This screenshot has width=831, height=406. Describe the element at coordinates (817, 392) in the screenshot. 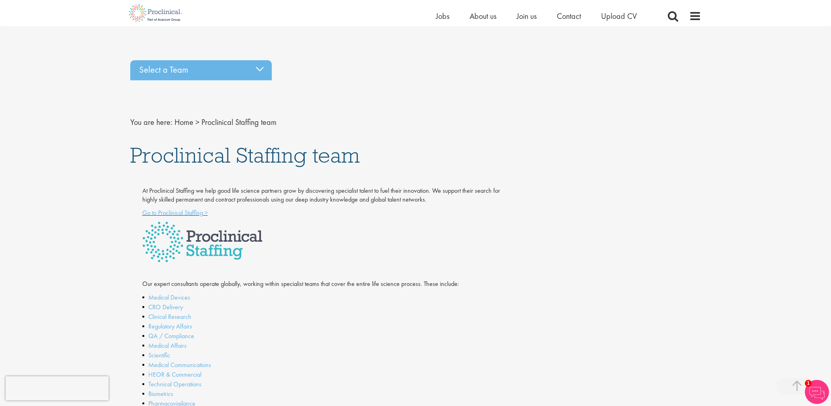

I see `img: Chatbot` at that location.